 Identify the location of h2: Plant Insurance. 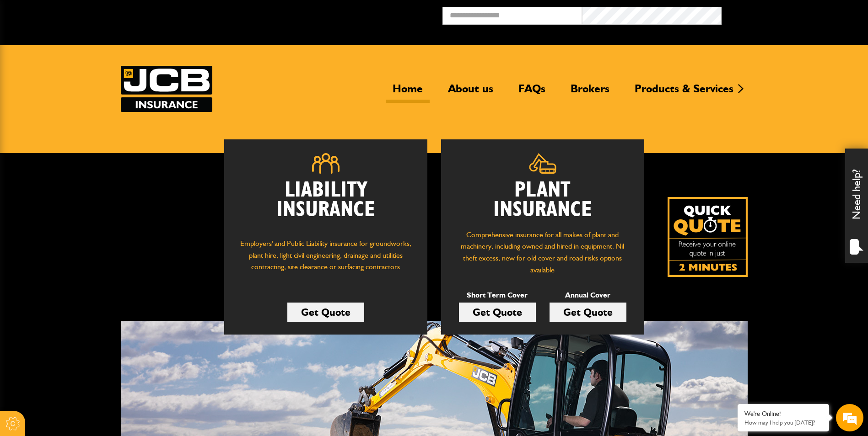
(543, 200).